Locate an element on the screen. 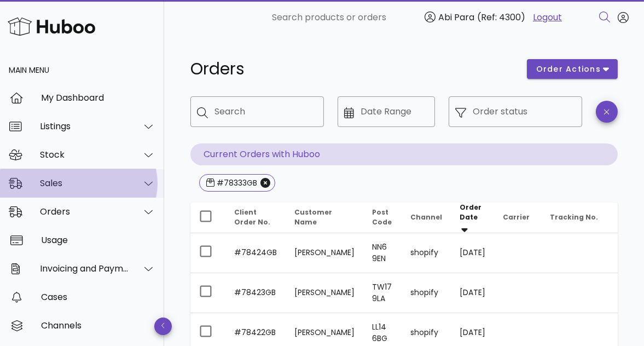 The image size is (644, 346). span: Customer Name is located at coordinates (313, 217).